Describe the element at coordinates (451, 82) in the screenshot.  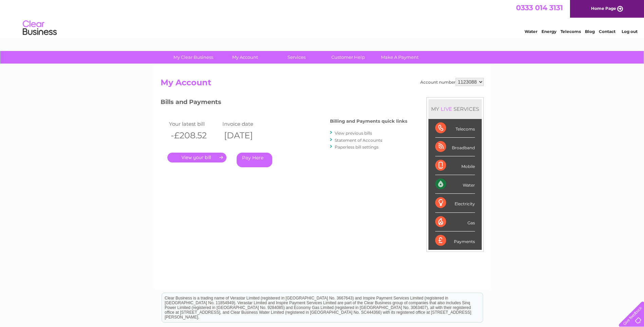
I see `div: Account number` at that location.